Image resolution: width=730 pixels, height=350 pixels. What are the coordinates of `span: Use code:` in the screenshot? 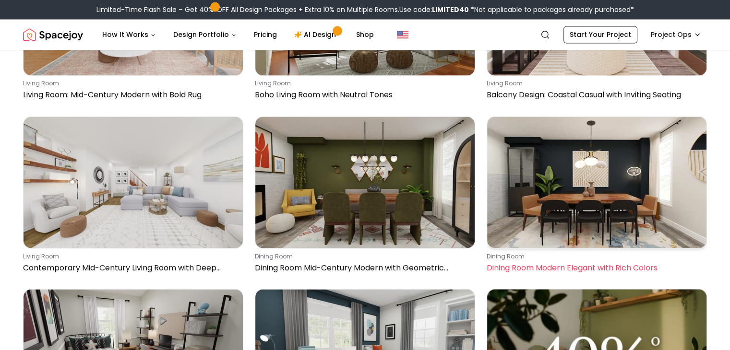 It's located at (434, 10).